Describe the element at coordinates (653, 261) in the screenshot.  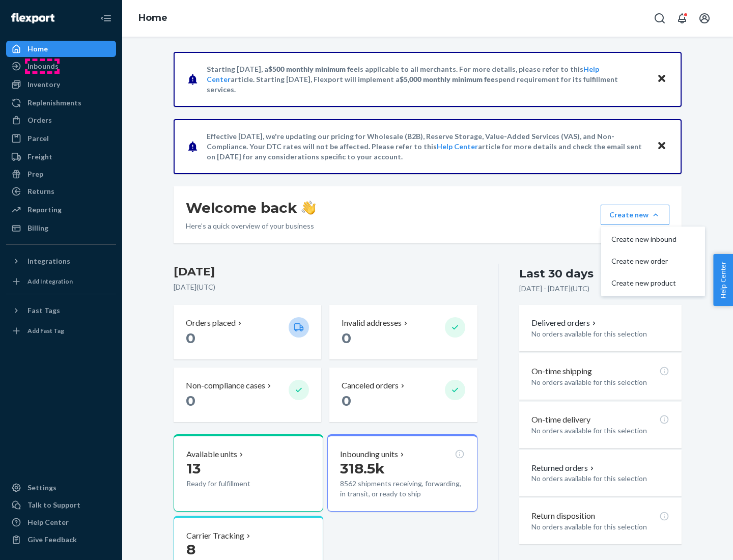
I see `button: Create new order` at that location.